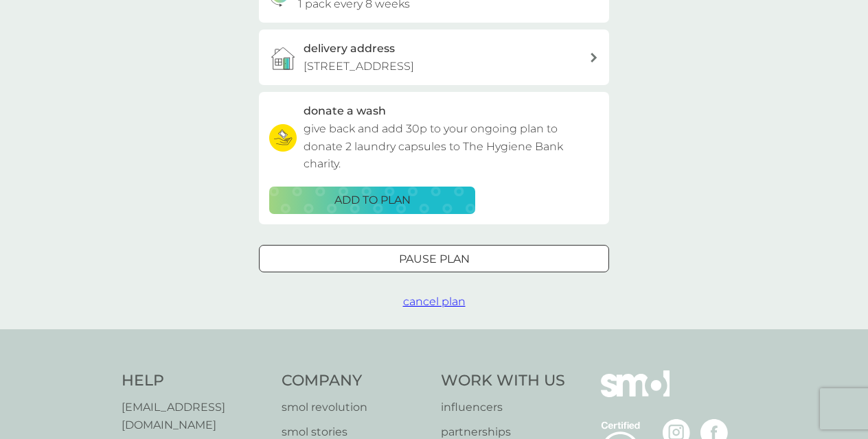 The height and width of the screenshot is (439, 868). I want to click on img: smol, so click(635, 394).